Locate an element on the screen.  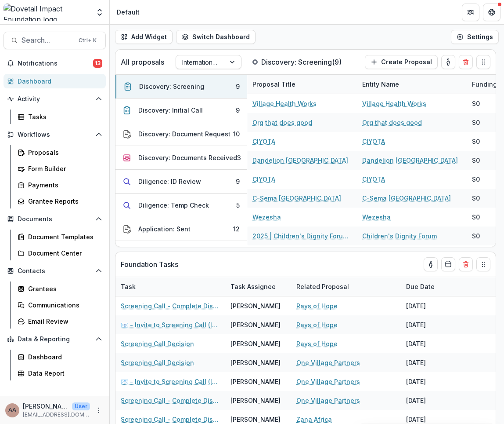
a: Payments is located at coordinates (60, 185).